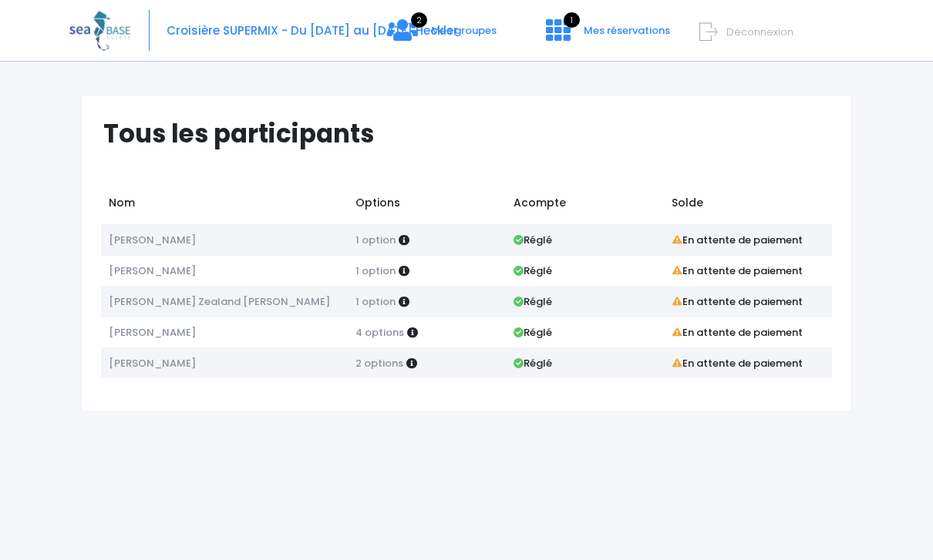 The height and width of the screenshot is (560, 933). What do you see at coordinates (419, 20) in the screenshot?
I see `span: 2` at bounding box center [419, 20].